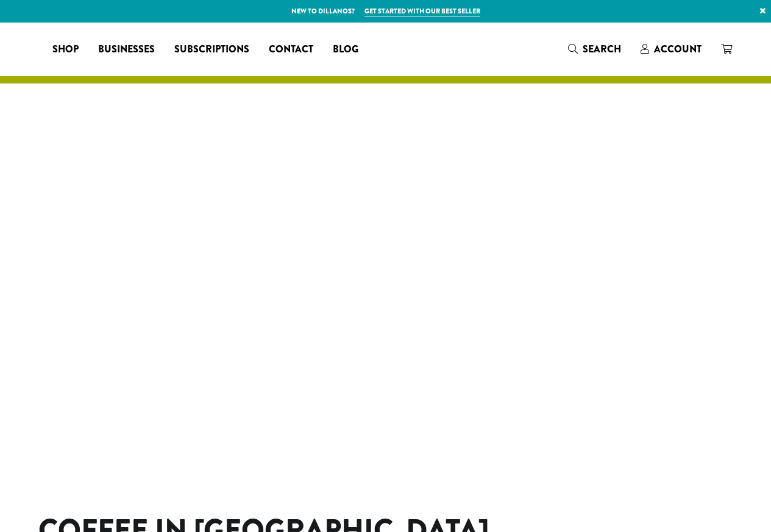 This screenshot has width=771, height=532. I want to click on span: Businesses, so click(126, 50).